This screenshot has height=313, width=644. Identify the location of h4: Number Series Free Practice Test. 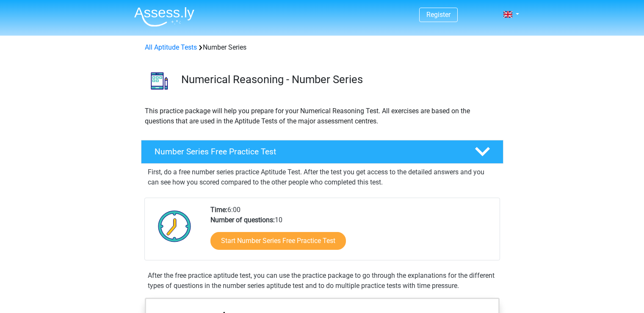
(308, 151).